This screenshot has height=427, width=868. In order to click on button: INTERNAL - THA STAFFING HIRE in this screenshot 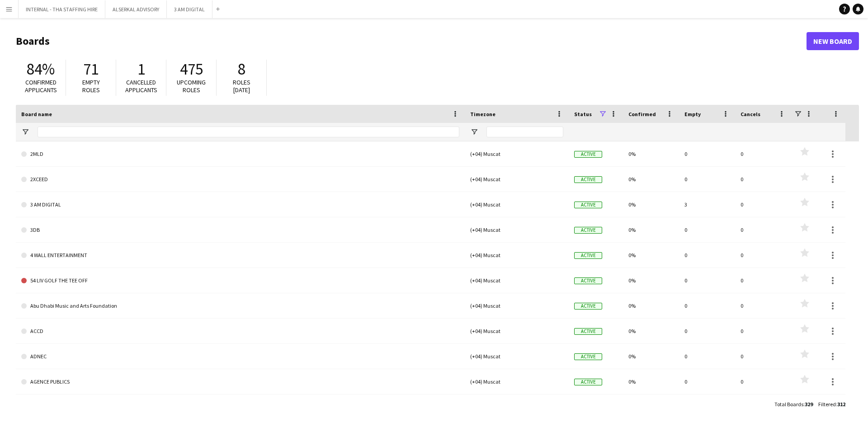, I will do `click(62, 9)`.